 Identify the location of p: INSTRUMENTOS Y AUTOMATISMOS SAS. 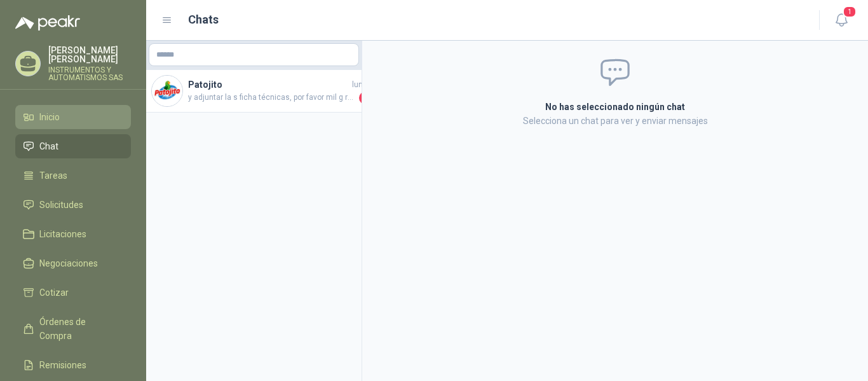
(89, 74).